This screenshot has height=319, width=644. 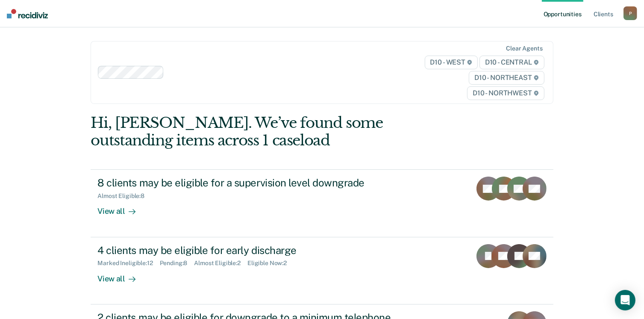 I want to click on span: D10 - CENTRAL, so click(x=512, y=63).